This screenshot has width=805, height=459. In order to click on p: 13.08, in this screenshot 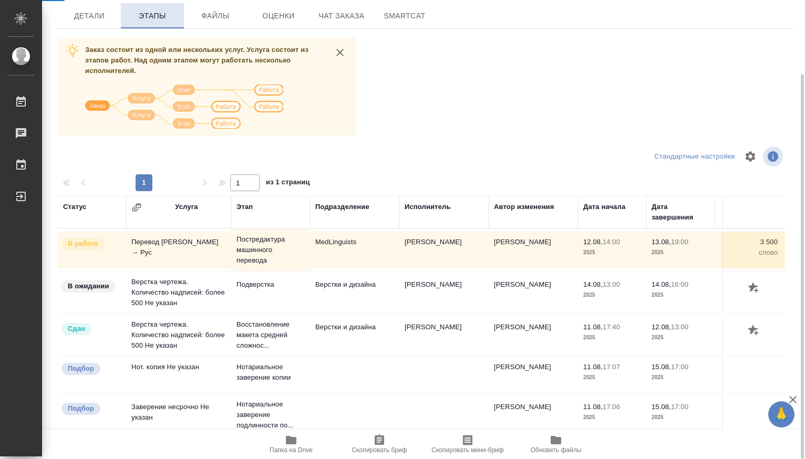, I will do `click(661, 242)`.